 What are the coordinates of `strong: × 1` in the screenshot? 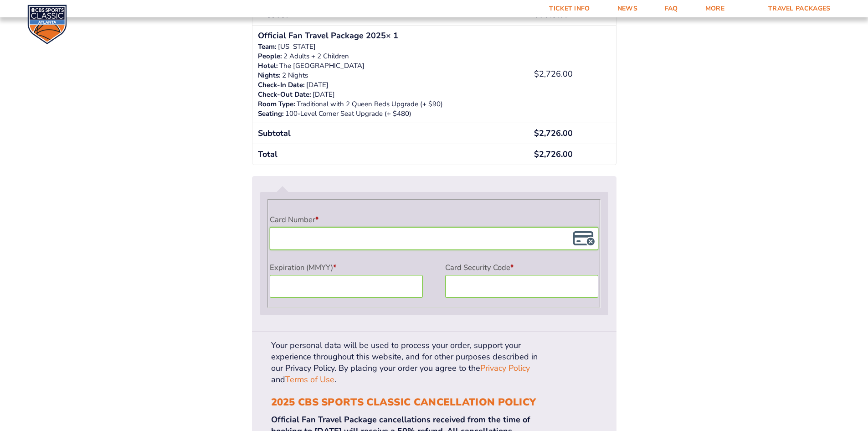 It's located at (392, 36).